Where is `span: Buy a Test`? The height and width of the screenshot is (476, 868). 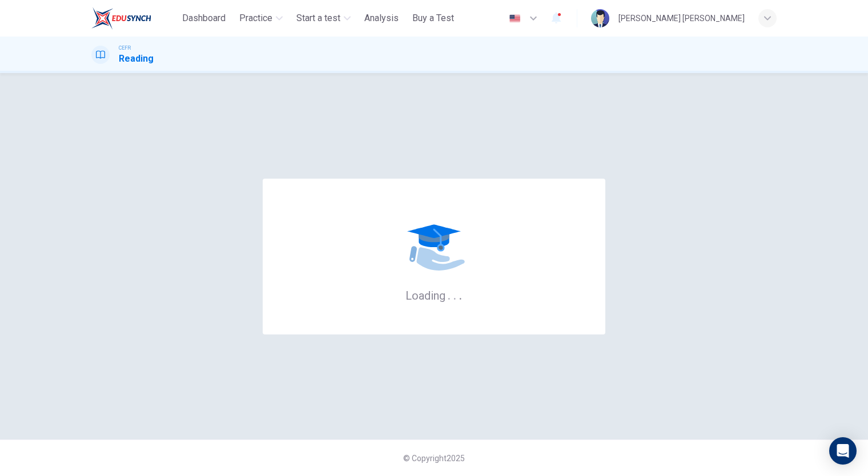
span: Buy a Test is located at coordinates (433, 18).